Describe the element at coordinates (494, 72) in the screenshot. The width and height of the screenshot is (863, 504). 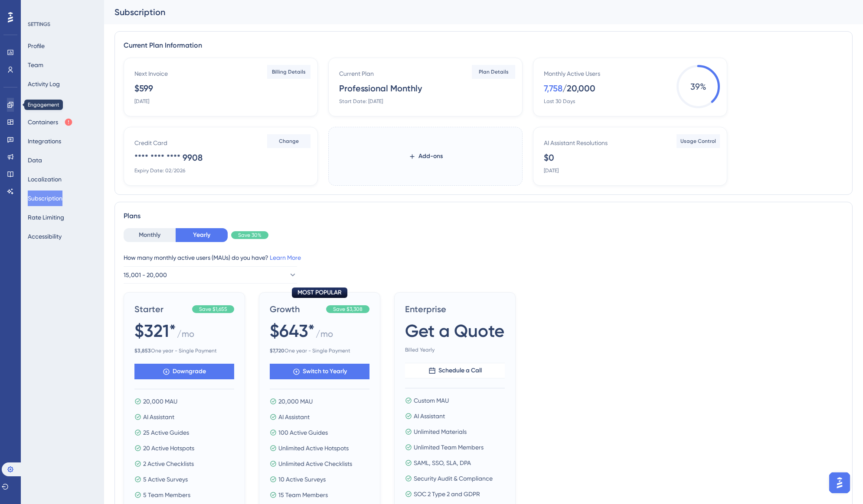
I see `button: Plan Details` at that location.